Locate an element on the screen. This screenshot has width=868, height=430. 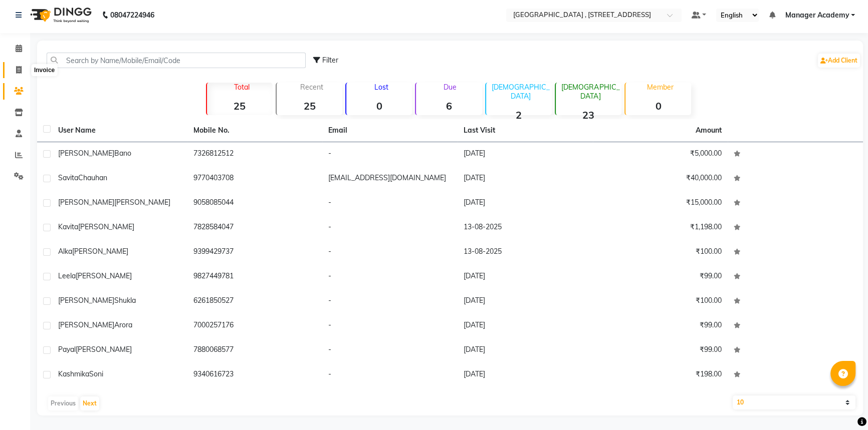
span: Alka is located at coordinates (65, 252).